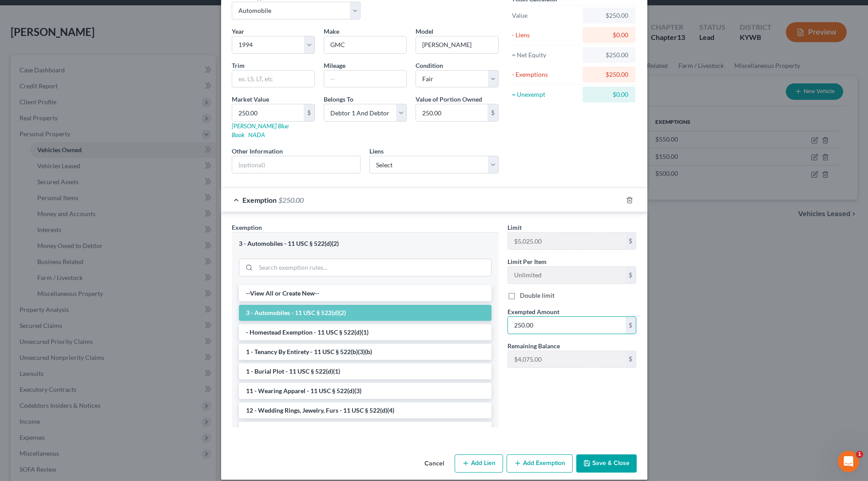  I want to click on span: Make, so click(331, 31).